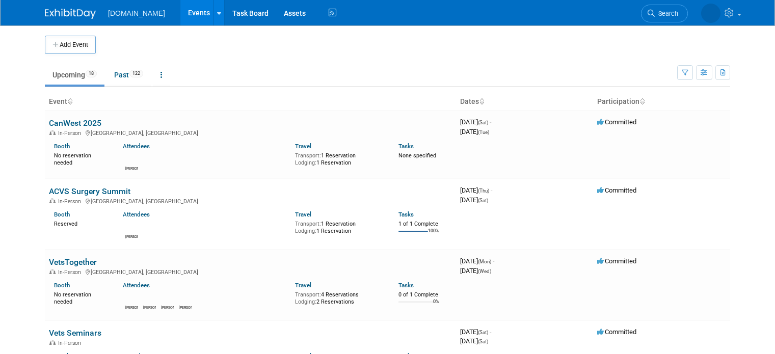 This screenshot has width=775, height=354. I want to click on td: 0%, so click(436, 306).